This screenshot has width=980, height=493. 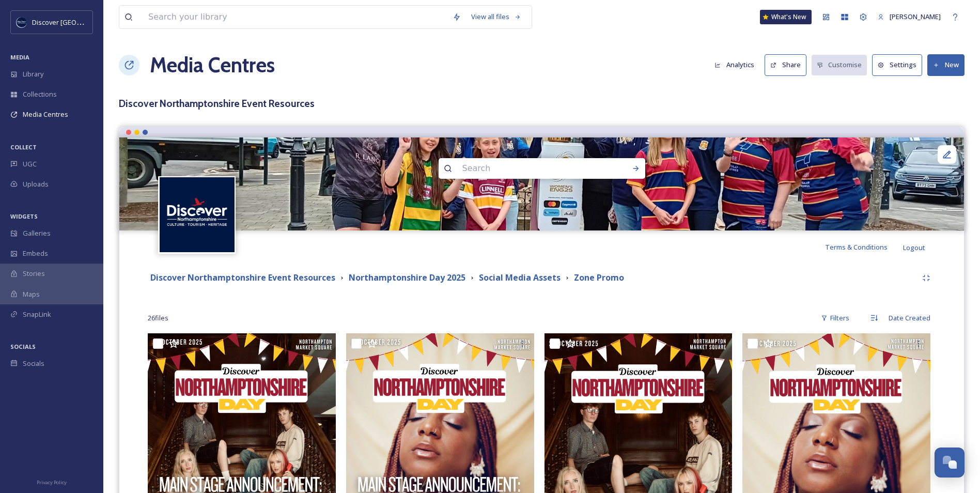 I want to click on span: WIDGETS, so click(x=24, y=216).